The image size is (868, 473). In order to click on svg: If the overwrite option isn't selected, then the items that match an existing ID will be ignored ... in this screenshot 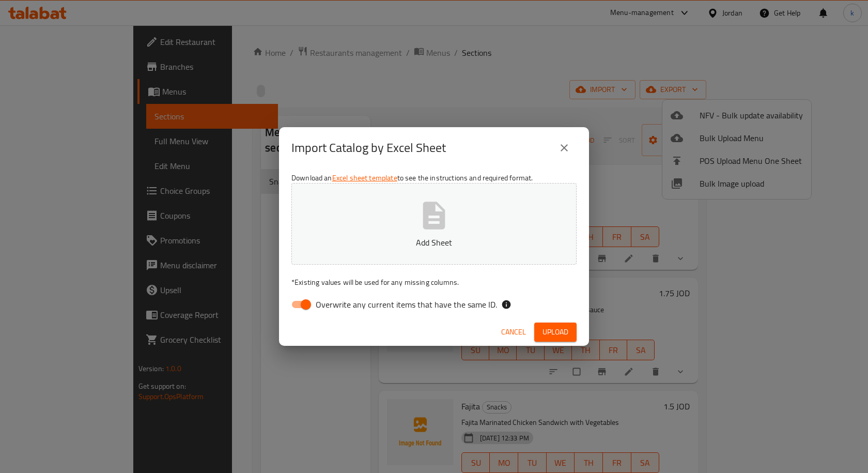, I will do `click(506, 304)`.